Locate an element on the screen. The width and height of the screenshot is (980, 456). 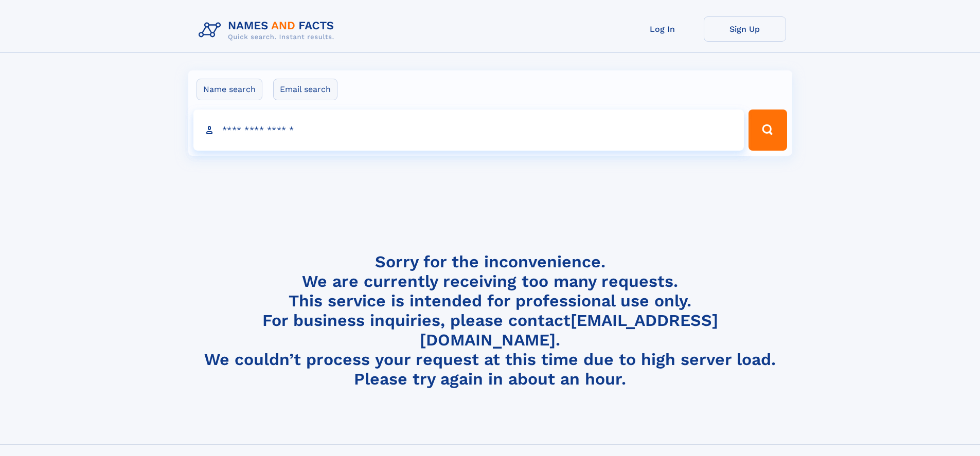
a: Log In is located at coordinates (662, 28).